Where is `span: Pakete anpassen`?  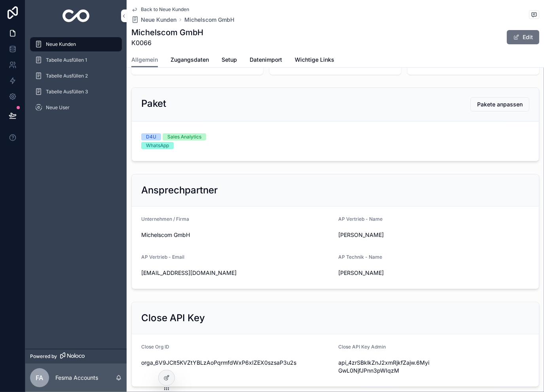
span: Pakete anpassen is located at coordinates (500, 105).